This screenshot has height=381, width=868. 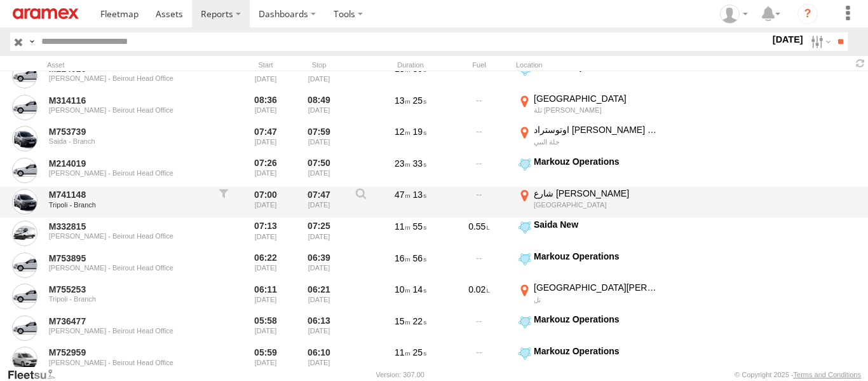 I want to click on label: Search Filter Options, so click(x=819, y=41).